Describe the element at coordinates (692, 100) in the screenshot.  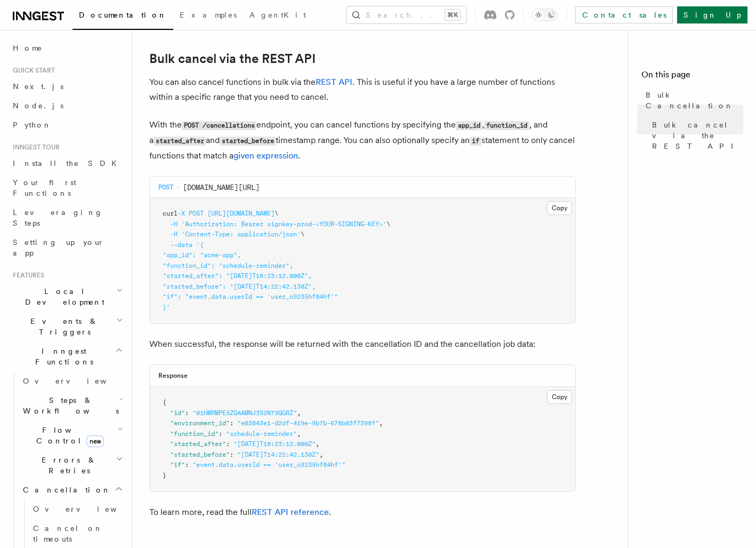
I see `a: Bulk Cancellation` at that location.